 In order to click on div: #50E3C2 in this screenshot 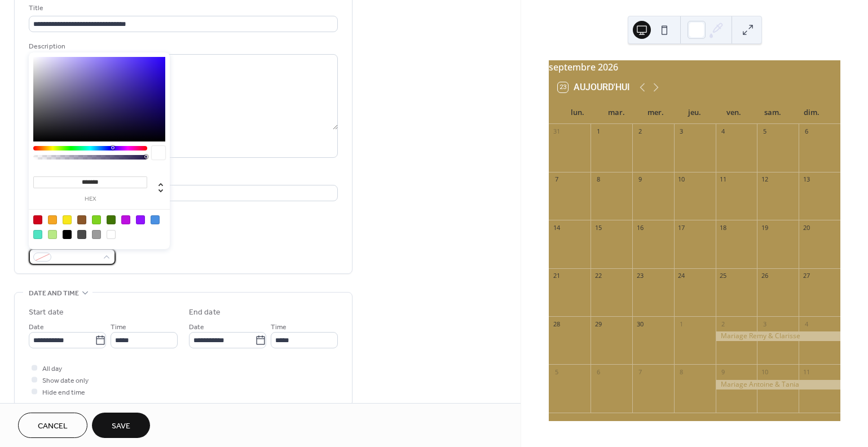, I will do `click(37, 234)`.